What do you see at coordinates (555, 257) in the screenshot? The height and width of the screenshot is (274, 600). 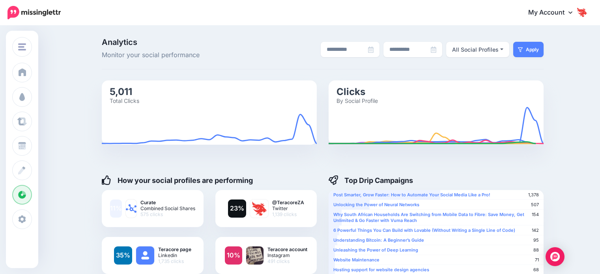 I see `div: Open Intercom Messenger` at bounding box center [555, 257].